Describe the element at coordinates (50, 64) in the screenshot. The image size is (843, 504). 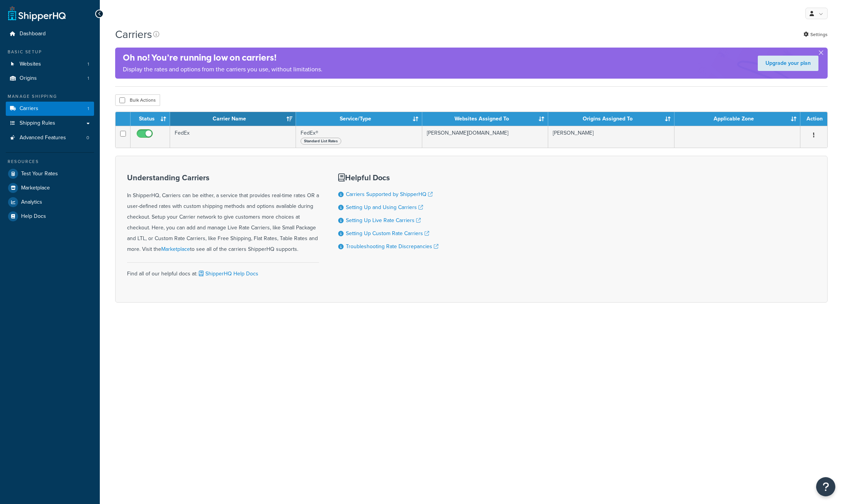
I see `li: Websites` at that location.